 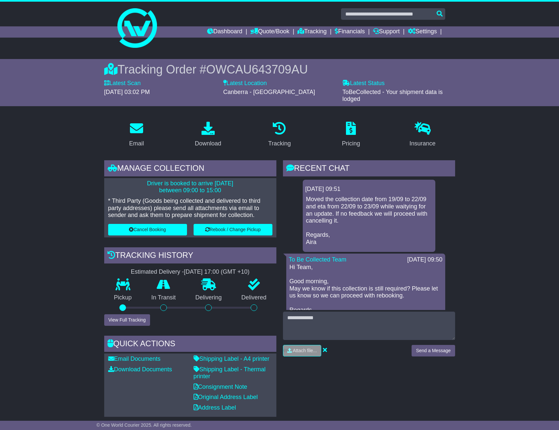 I want to click on p: Delivering, so click(x=209, y=298).